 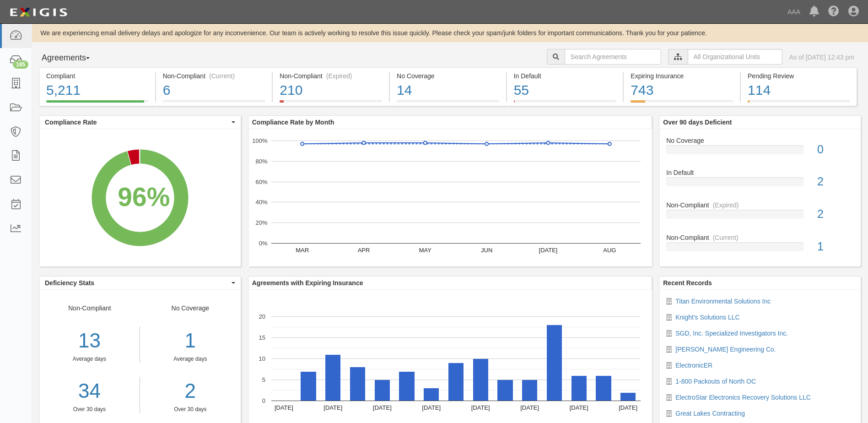 I want to click on b: Compliance Rate by Month, so click(x=293, y=123).